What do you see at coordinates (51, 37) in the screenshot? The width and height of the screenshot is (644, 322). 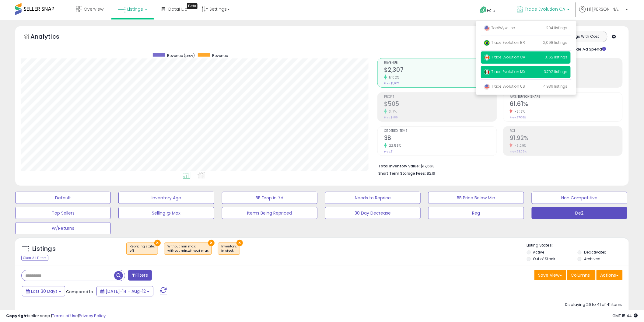 I see `h5: Analytics` at bounding box center [51, 37].